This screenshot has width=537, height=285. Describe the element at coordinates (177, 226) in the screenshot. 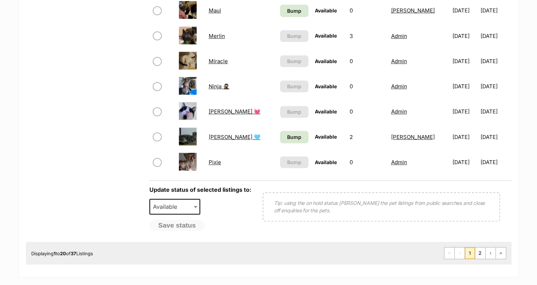

I see `button: Save status` at that location.